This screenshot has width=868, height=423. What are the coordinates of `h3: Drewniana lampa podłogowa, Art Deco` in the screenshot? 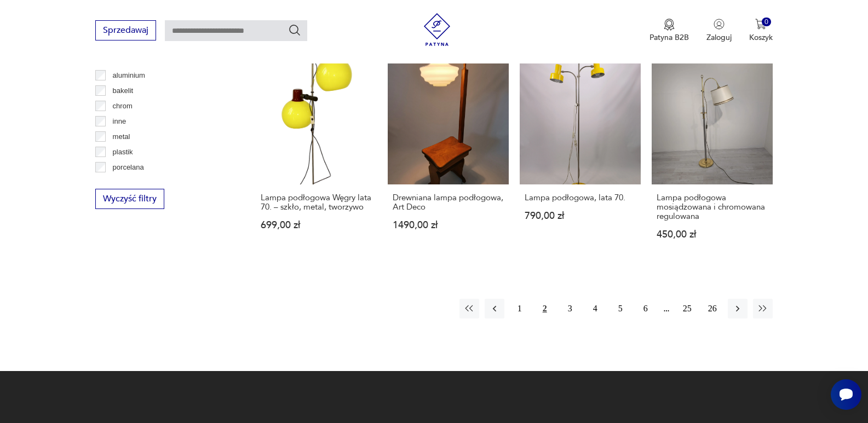 It's located at (448, 203).